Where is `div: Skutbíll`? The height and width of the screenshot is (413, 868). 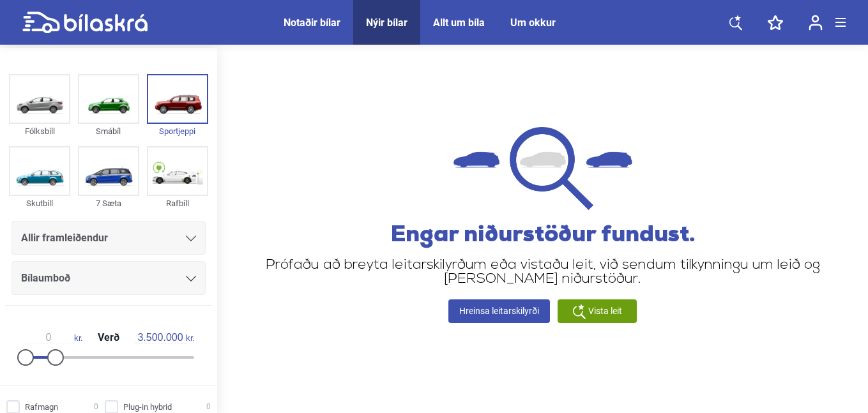 div: Skutbíll is located at coordinates (40, 203).